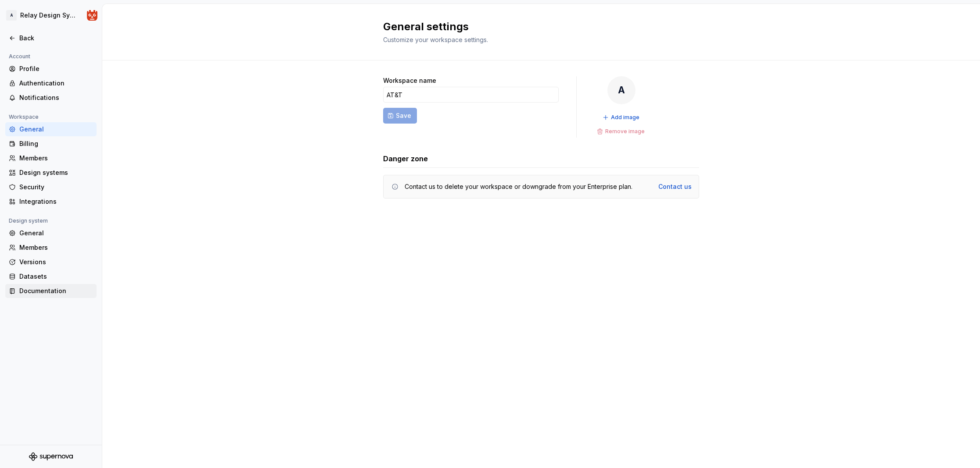 This screenshot has height=468, width=980. I want to click on a: Versions, so click(51, 263).